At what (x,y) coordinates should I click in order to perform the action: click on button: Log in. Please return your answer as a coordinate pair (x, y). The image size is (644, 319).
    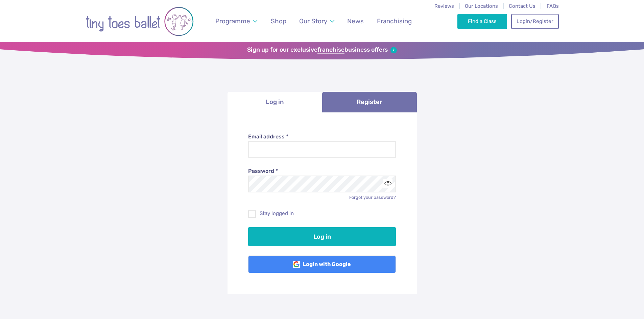
    Looking at the image, I should click on (322, 236).